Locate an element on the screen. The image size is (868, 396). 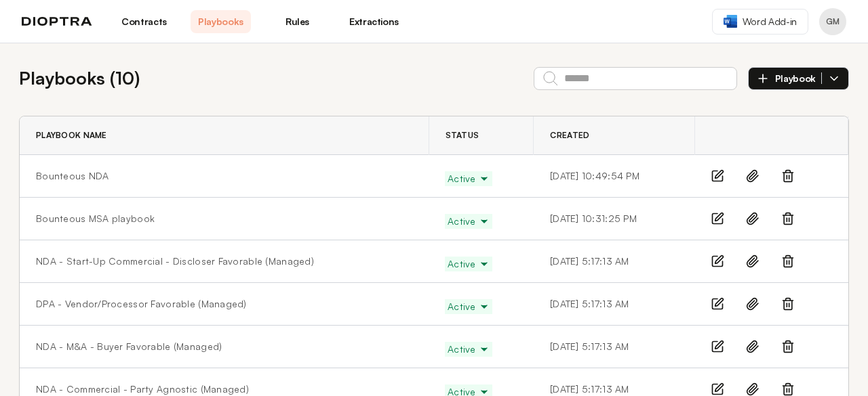
span: Playbook Name is located at coordinates (71, 136).